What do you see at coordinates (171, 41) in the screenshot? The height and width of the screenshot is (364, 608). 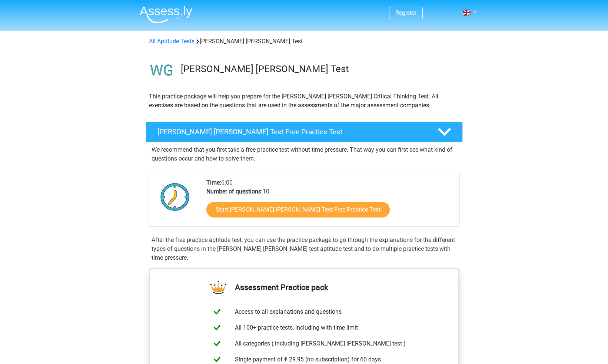 I see `a: All Aptitude Tests` at bounding box center [171, 41].